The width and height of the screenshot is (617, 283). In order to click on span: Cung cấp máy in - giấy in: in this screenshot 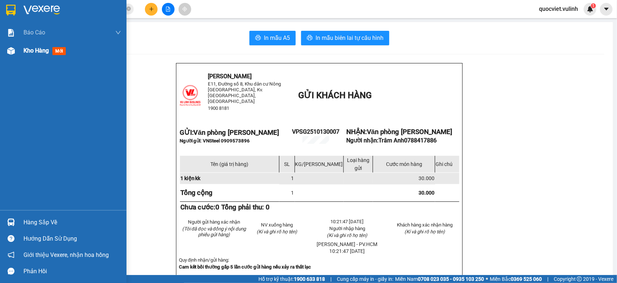, I will do `click(365, 279)`.